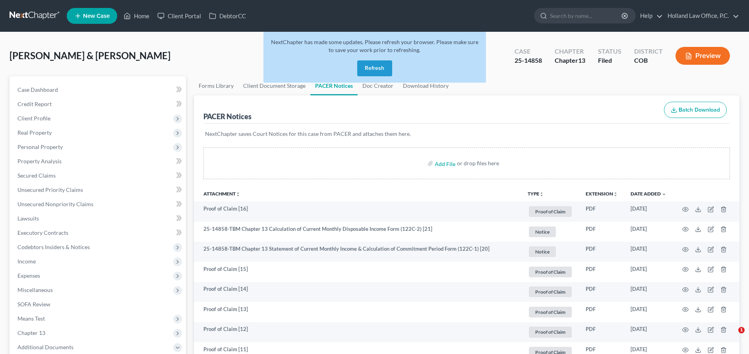  What do you see at coordinates (50, 190) in the screenshot?
I see `span: Unsecured Priority Claims` at bounding box center [50, 190].